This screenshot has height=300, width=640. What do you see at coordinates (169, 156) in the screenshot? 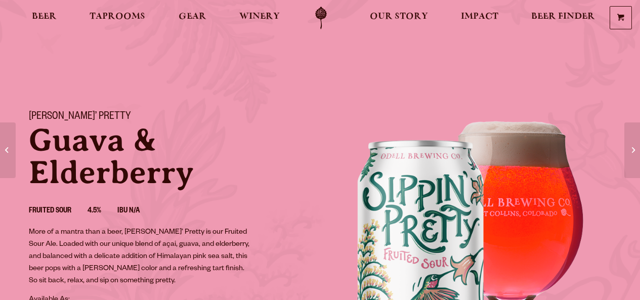
I see `p: Guava & Elderberry` at bounding box center [169, 156].